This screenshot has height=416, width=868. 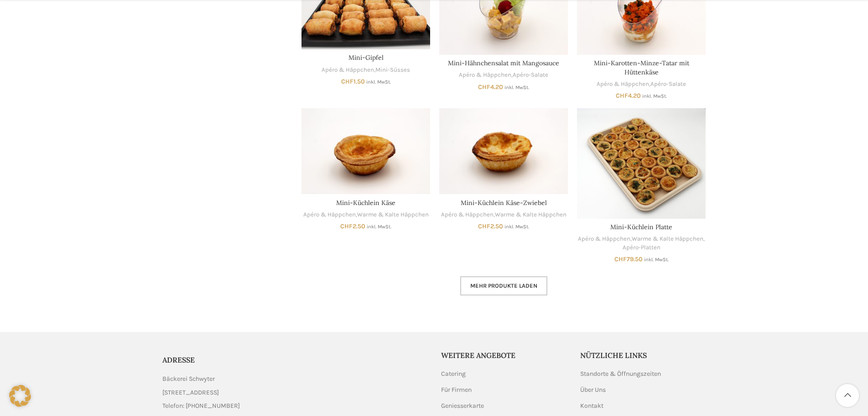 What do you see at coordinates (353, 81) in the screenshot?
I see `bdi: 1.50` at bounding box center [353, 81].